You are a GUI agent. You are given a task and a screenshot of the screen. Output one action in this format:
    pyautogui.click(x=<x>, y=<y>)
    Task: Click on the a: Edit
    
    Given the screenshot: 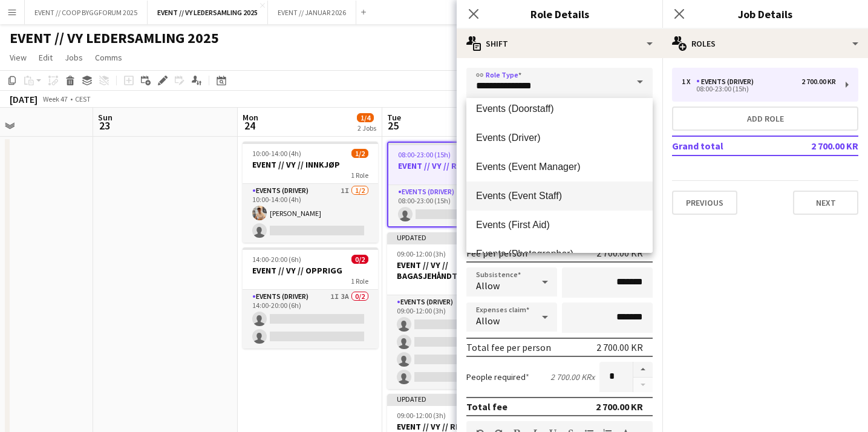 What is the action you would take?
    pyautogui.click(x=45, y=58)
    